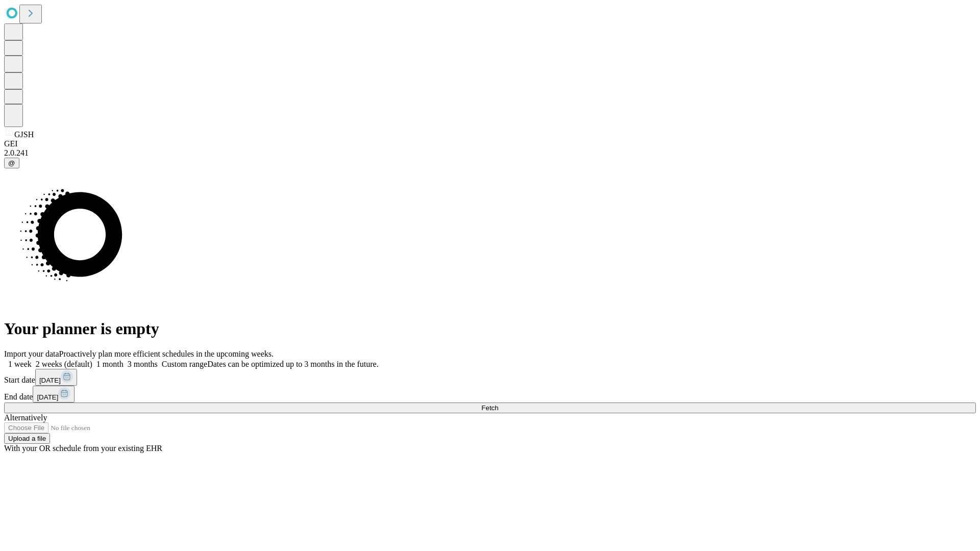 This screenshot has width=980, height=551. I want to click on h1: Your planner is empty, so click(490, 328).